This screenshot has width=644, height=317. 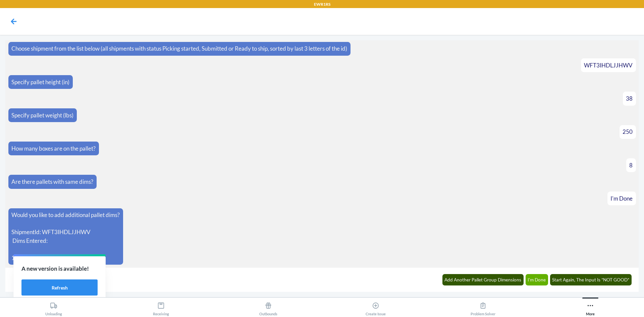 I want to click on button: I'm Done, so click(x=537, y=280).